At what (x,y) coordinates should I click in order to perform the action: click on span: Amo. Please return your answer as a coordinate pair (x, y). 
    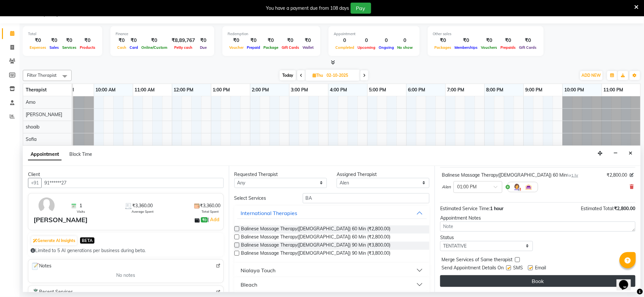
    Looking at the image, I should click on (31, 102).